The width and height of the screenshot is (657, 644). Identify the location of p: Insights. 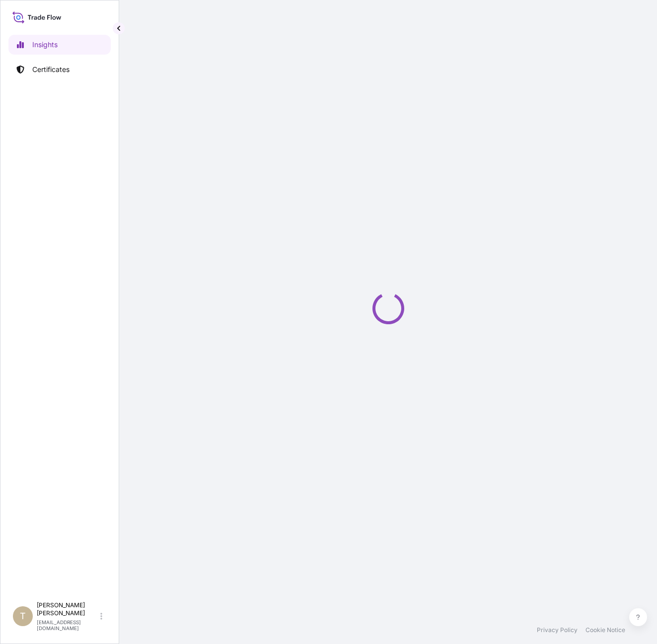
(45, 45).